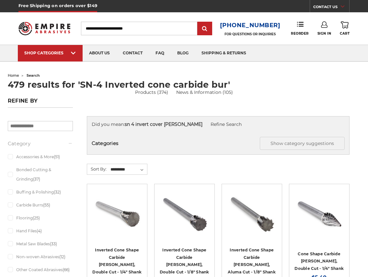 The width and height of the screenshot is (368, 277). I want to click on span: Reorder, so click(299, 33).